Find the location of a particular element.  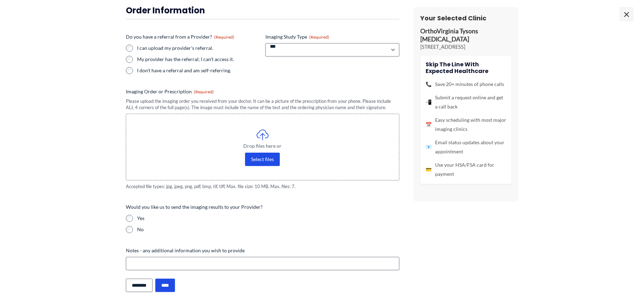

span: Accepted file types: jpg, jpeg, png, pdf, bmp, tif, tiff, Max. file size: 10 MB, Max. files: 7. is located at coordinates (262, 186).